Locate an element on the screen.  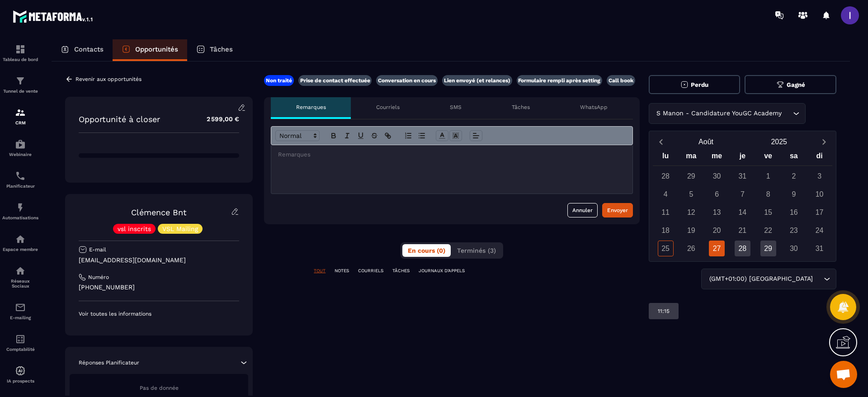
p: Tableau de bord is located at coordinates (21, 59).